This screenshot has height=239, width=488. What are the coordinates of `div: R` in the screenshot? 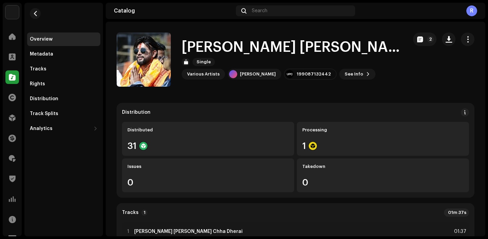 It's located at (472, 11).